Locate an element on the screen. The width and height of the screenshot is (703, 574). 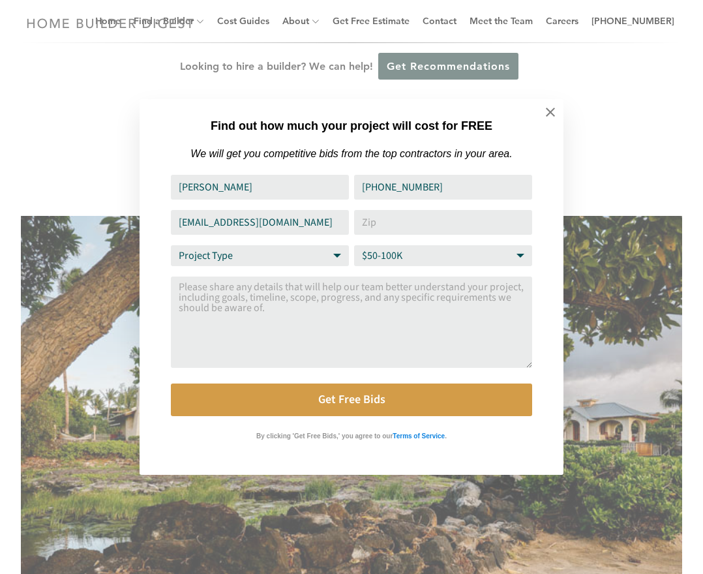
textarea: Comment or Message is located at coordinates (352, 322).